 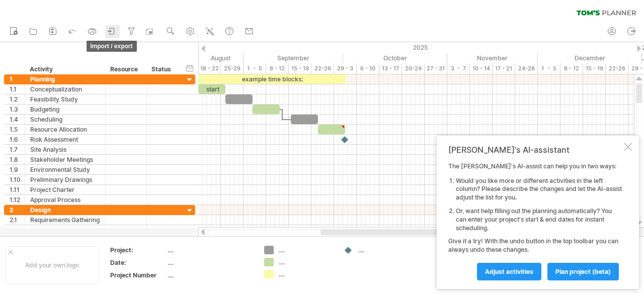 I want to click on div: 3 - 7, so click(x=458, y=69).